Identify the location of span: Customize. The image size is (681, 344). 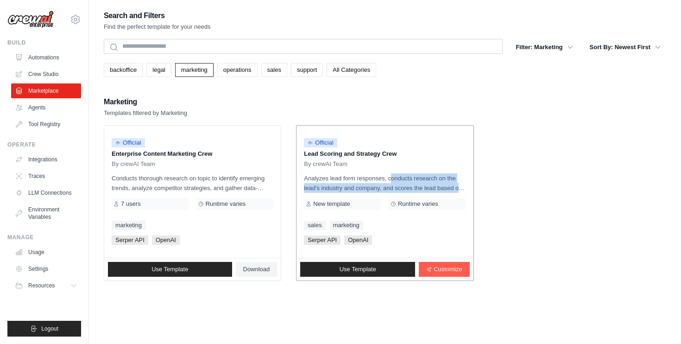
(448, 269).